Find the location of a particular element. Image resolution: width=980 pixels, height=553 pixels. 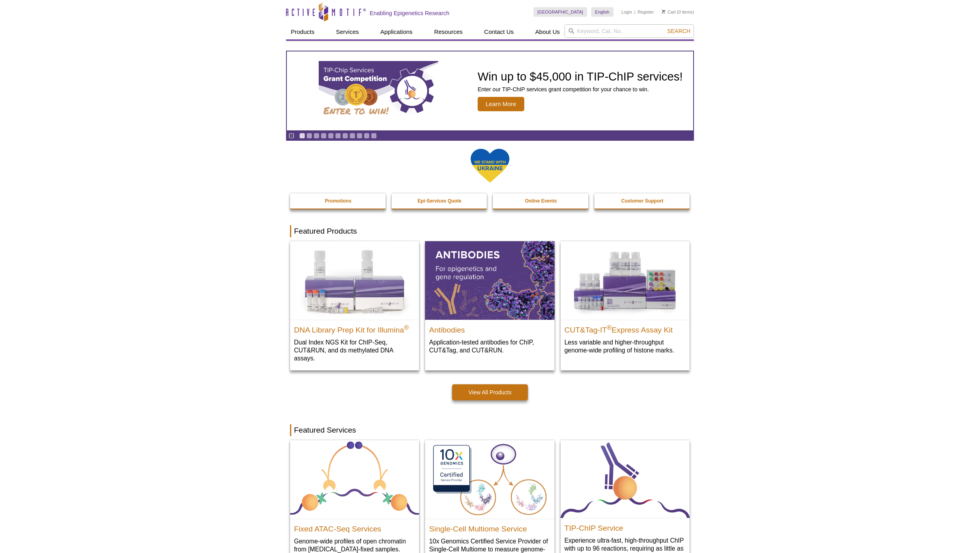

a: All Antibodies Antibodies Application-tested antibodies for ChIP, CUT&Tag, and CUT&RUN. is located at coordinates (490, 301).